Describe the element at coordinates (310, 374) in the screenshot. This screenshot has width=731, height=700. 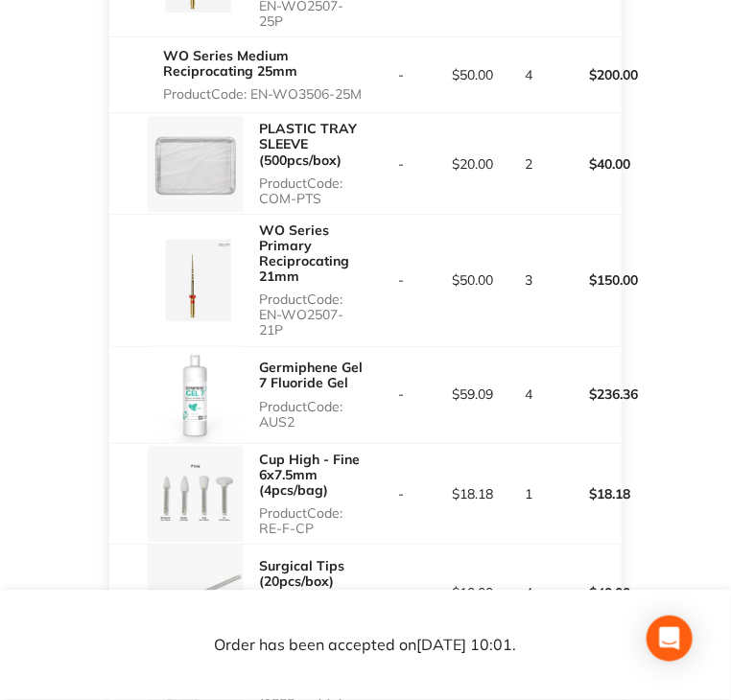
I see `a: Germiphene Gel 7 Fluoride Gel` at that location.